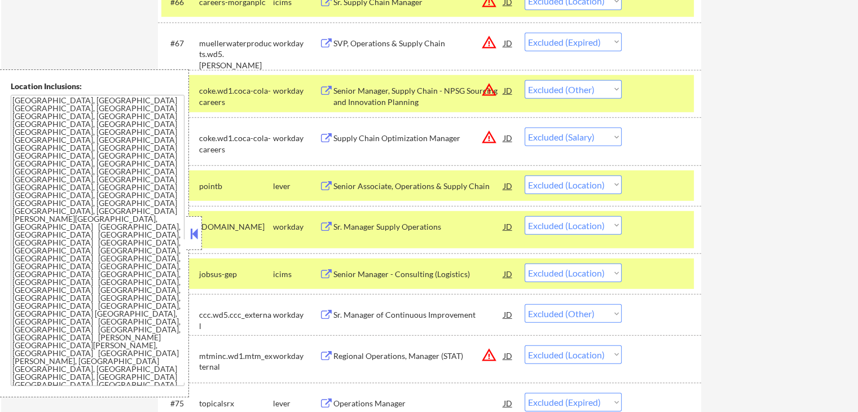 The image size is (858, 412). I want to click on div: jobsus-gep, so click(236, 274).